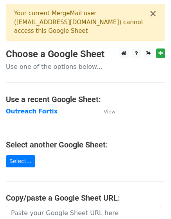 This screenshot has width=171, height=219. Describe the element at coordinates (85, 66) in the screenshot. I see `p: Use one of the options below...` at that location.